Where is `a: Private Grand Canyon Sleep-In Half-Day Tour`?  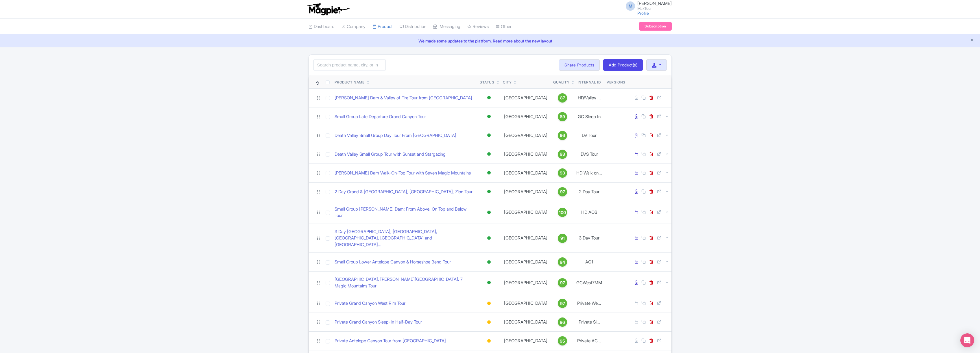
a: Private Grand Canyon Sleep-In Half-Day Tour is located at coordinates (378, 322).